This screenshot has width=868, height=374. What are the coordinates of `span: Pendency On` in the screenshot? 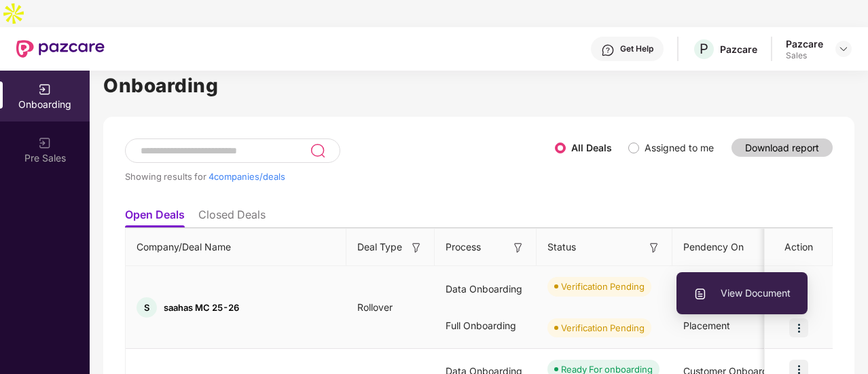 It's located at (712, 248).